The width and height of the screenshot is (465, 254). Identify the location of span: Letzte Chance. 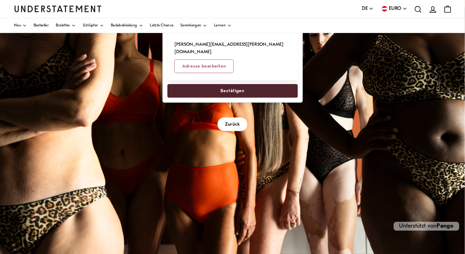
(162, 26).